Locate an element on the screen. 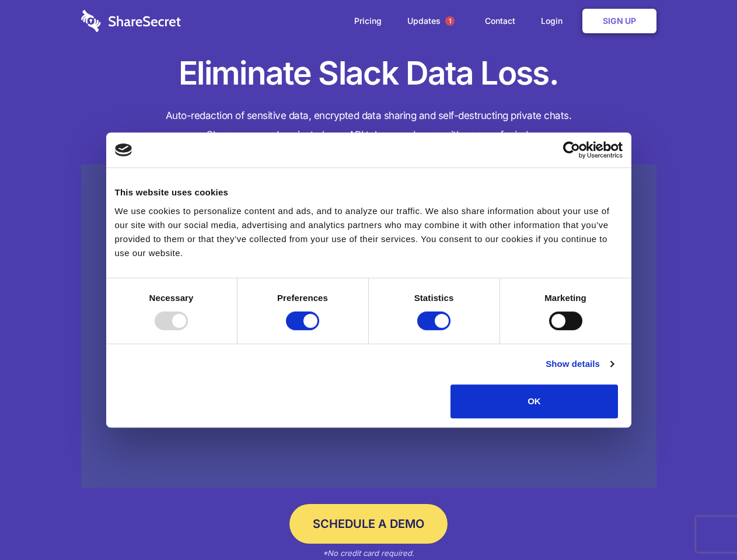 The height and width of the screenshot is (560, 737). div: This website uses cookies is located at coordinates (368, 192).